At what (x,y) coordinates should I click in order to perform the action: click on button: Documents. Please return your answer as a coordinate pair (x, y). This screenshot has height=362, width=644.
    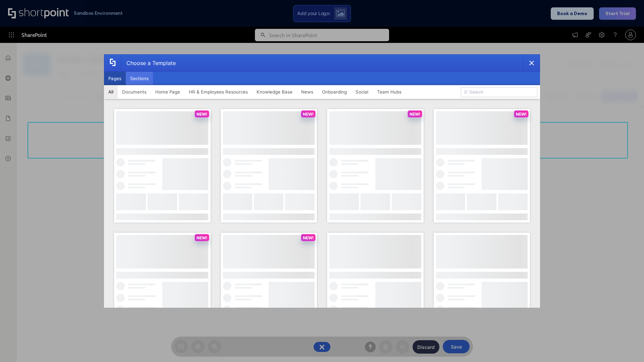
    Looking at the image, I should click on (134, 92).